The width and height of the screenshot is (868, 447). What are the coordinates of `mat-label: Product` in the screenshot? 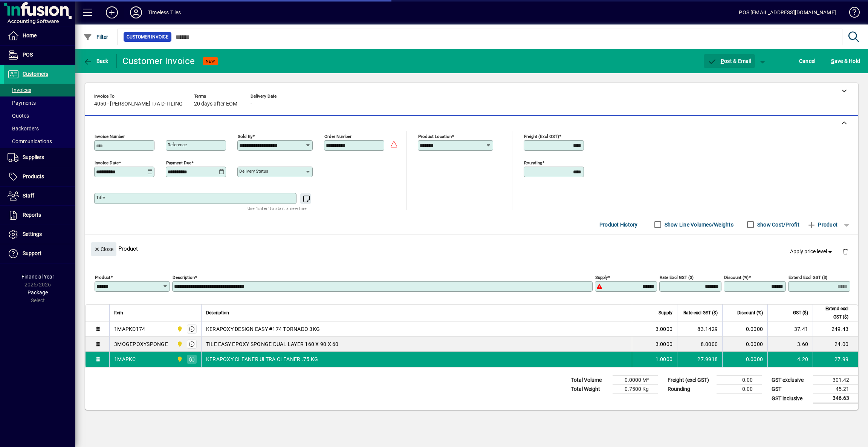 It's located at (102, 277).